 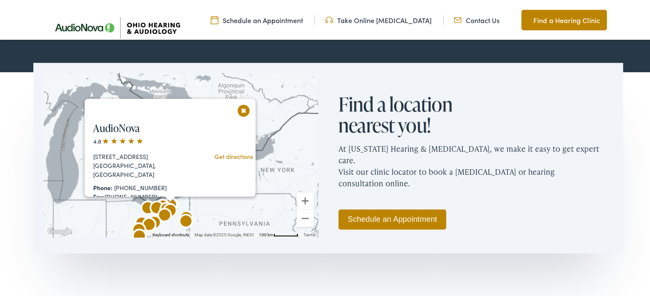 What do you see at coordinates (234, 155) in the screenshot?
I see `a: Get directions` at bounding box center [234, 155].